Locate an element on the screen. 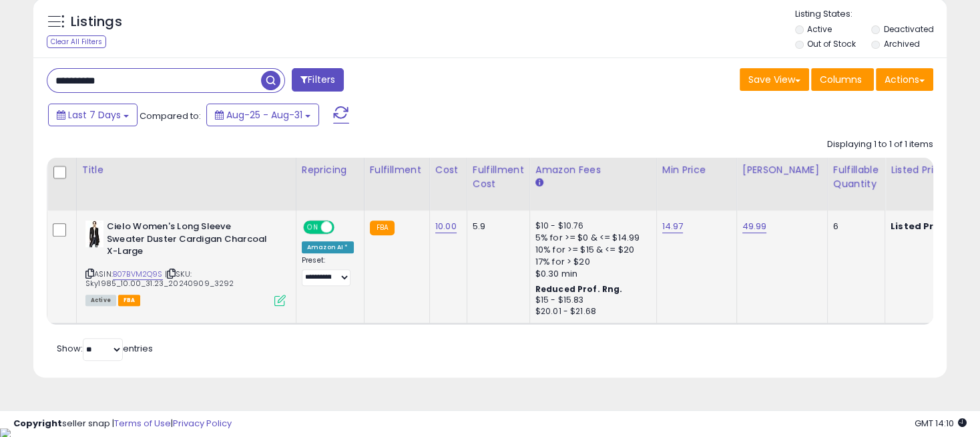 This screenshot has width=980, height=437. a: 49.99 is located at coordinates (755, 226).